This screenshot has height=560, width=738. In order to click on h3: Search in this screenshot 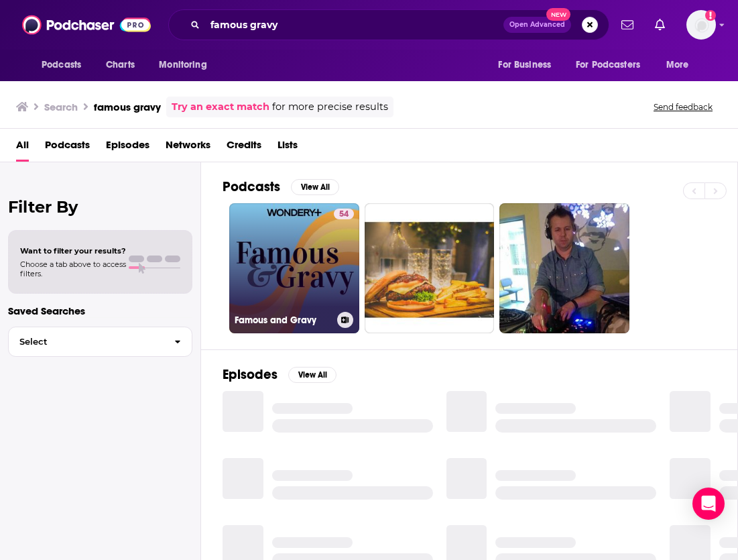, I will do `click(61, 106)`.